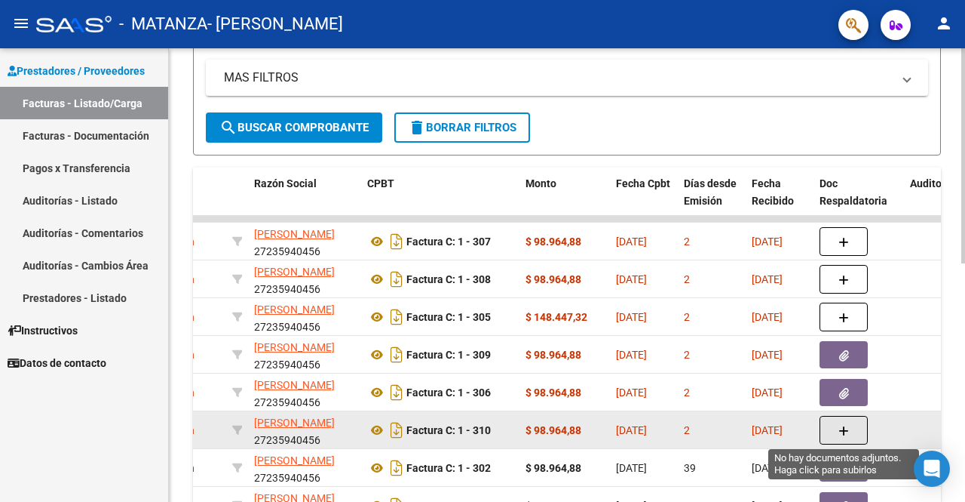 The image size is (965, 502). Describe the element at coordinates (644, 201) in the screenshot. I see `datatable-header-cell: Fecha Cpbt` at that location.